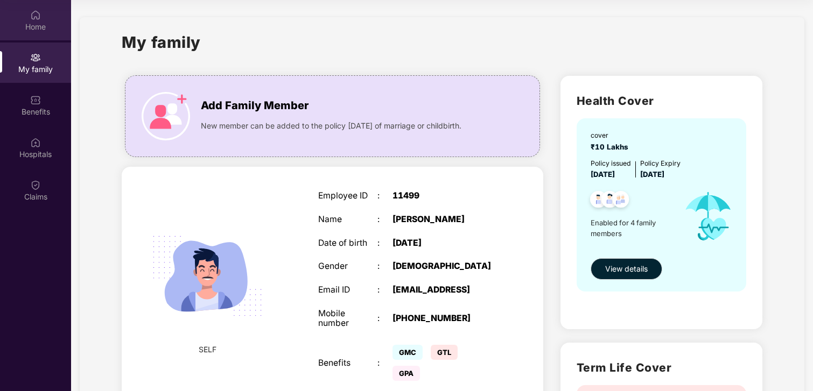 This screenshot has width=813, height=391. Describe the element at coordinates (36, 185) in the screenshot. I see `img: svg+xml;base64,PHN2ZyBpZD0iQ2xhaW0iIHhtbG5zPSJodHRwOi8vd3d3LnczLm9yZy8yMDAwL3N2ZyIgd2lkdGg9IjIwIi...` at that location.